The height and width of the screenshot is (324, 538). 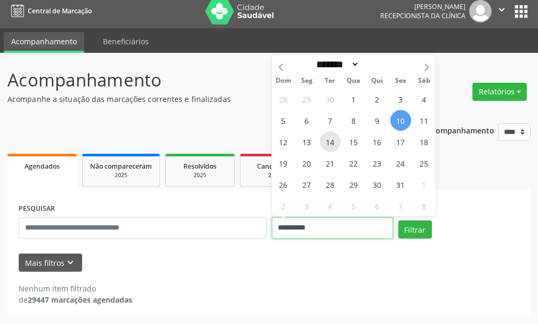 I want to click on select: Month, so click(x=337, y=64).